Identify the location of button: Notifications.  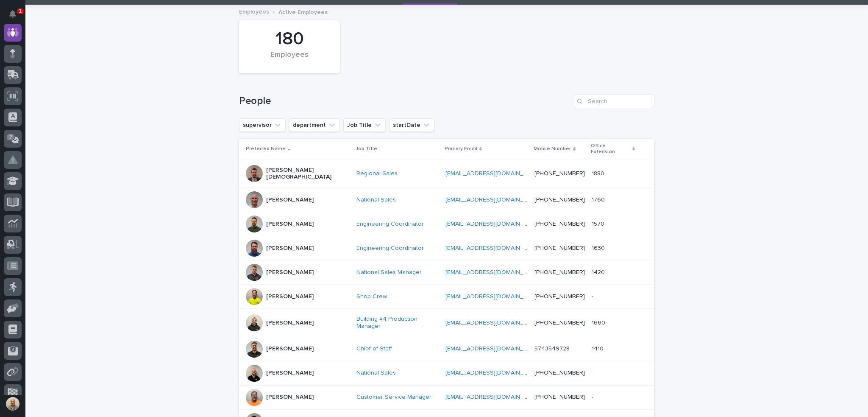
(13, 14).